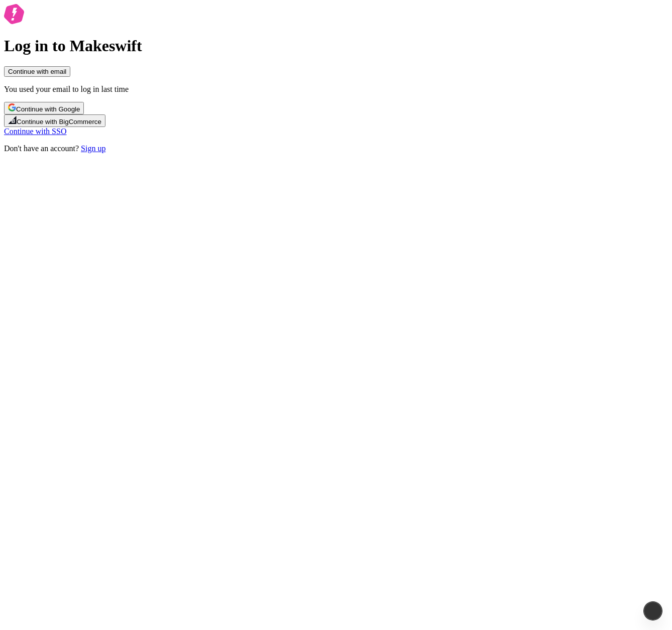  I want to click on button: Continue with email, so click(37, 72).